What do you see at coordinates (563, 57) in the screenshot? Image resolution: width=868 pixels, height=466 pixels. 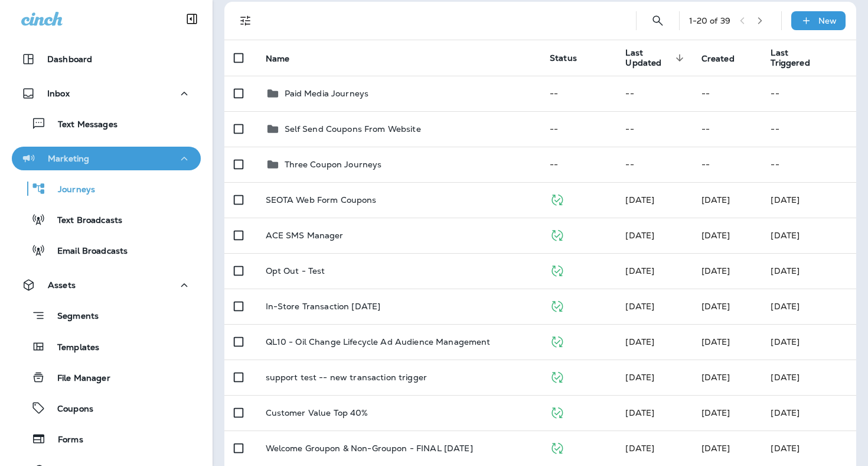 I see `span: Status` at bounding box center [563, 57].